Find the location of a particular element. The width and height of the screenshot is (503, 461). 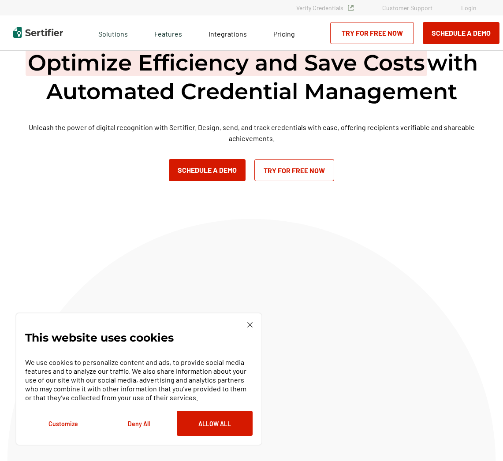

img: Verified is located at coordinates (351, 7).